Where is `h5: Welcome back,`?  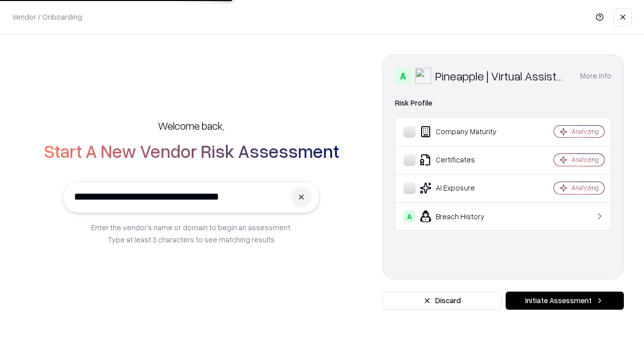
h5: Welcome back, is located at coordinates (191, 125).